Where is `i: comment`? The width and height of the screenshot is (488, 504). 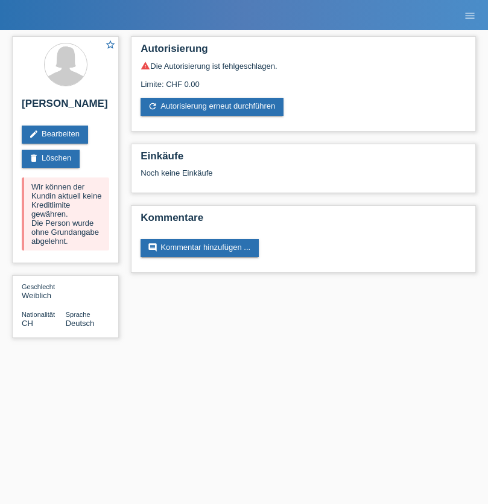 i: comment is located at coordinates (153, 247).